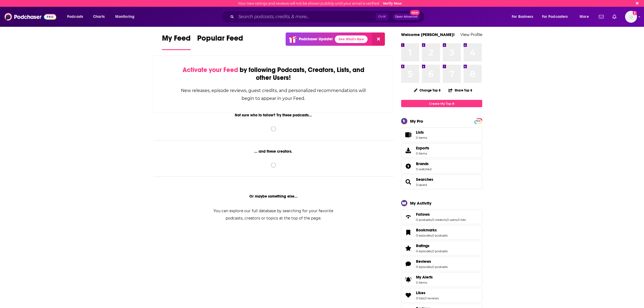 The width and height of the screenshot is (644, 308). Describe the element at coordinates (274, 151) in the screenshot. I see `div: ... and these creators.` at that location.